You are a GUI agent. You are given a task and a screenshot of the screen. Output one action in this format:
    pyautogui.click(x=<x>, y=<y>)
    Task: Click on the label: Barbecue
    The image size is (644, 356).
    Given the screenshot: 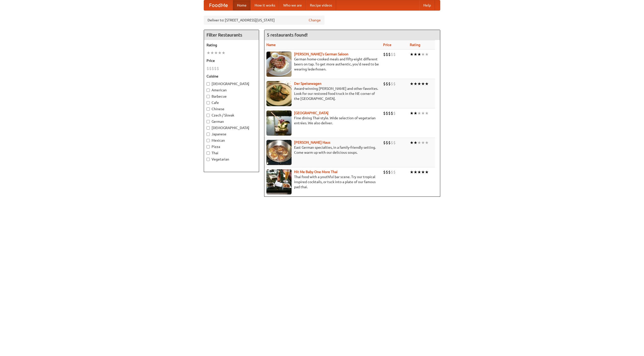 What is the action you would take?
    pyautogui.click(x=232, y=96)
    